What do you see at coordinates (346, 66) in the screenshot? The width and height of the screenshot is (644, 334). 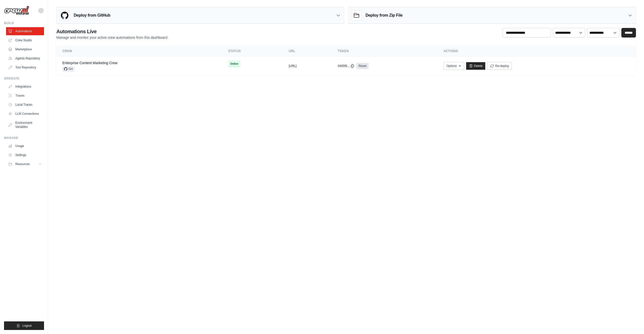 I see `button: 0405f9...` at bounding box center [346, 66].